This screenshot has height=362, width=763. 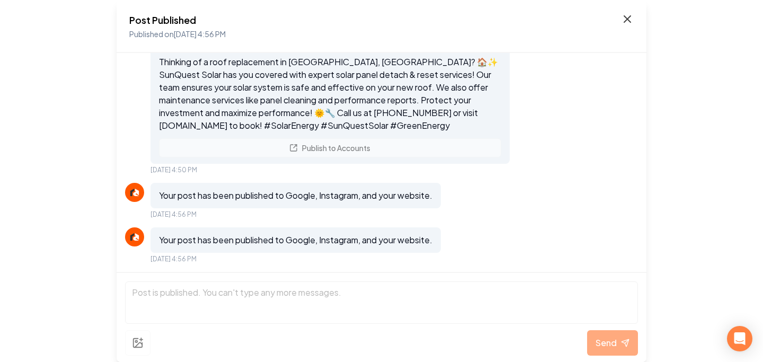 I want to click on h2: Post Published, so click(x=177, y=20).